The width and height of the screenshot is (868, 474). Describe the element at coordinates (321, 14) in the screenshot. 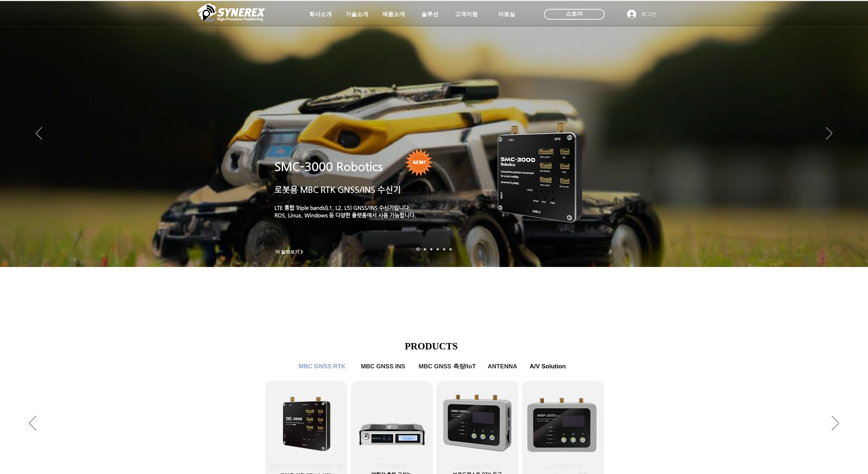

I see `span: 회사소개` at that location.